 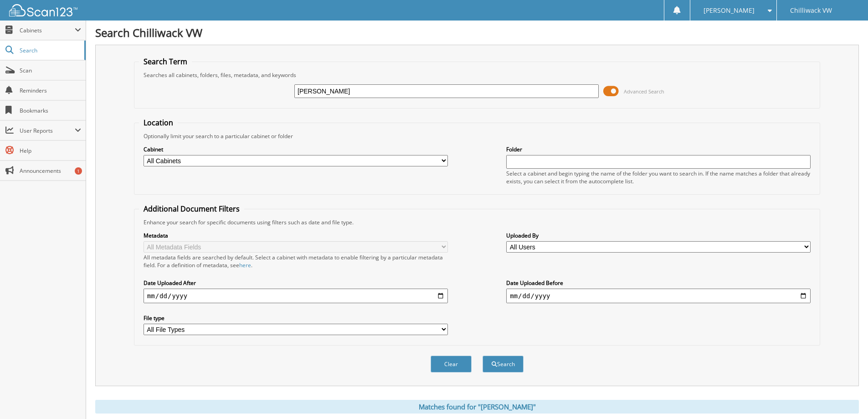 I want to click on span: Search, so click(x=50, y=50).